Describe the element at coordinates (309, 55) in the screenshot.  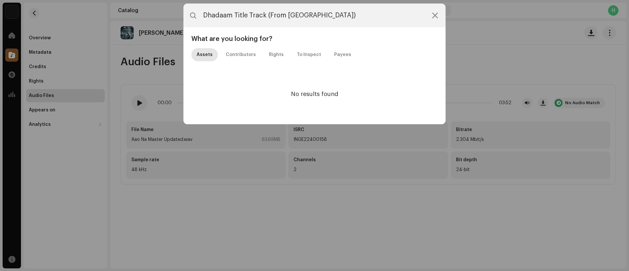
I see `div: To Inspect` at that location.